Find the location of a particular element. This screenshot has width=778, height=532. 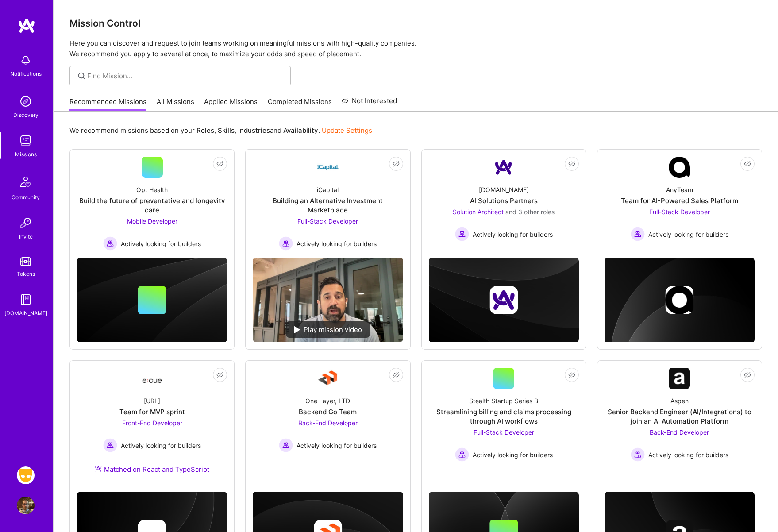

img: bell is located at coordinates (25, 60).